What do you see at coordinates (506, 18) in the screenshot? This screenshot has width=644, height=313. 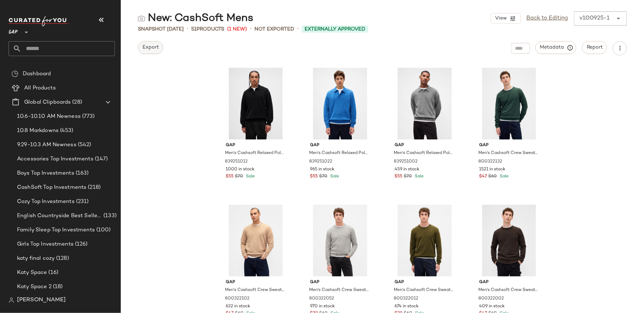 I see `button: View` at bounding box center [506, 18].